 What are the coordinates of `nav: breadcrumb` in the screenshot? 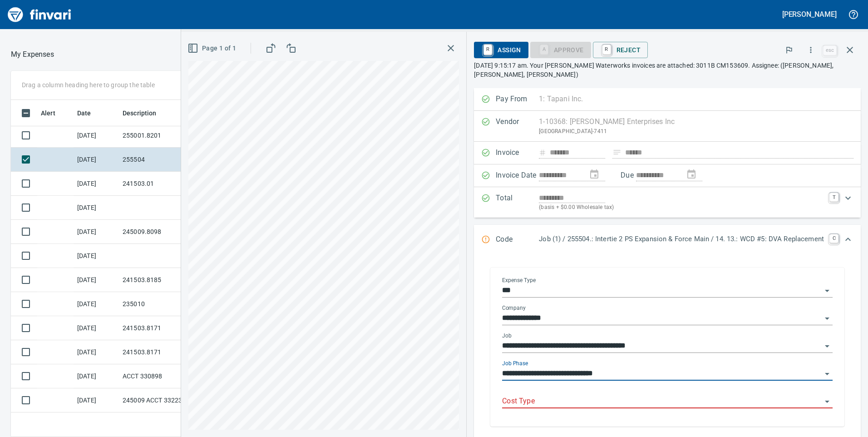 It's located at (32, 55).